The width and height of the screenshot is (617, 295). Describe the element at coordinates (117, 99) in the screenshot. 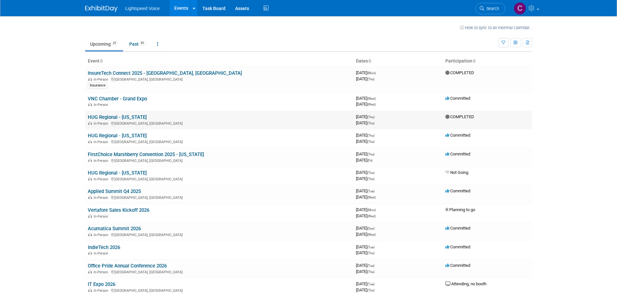

I see `a: VNC Chamber - Grand Expo` at that location.